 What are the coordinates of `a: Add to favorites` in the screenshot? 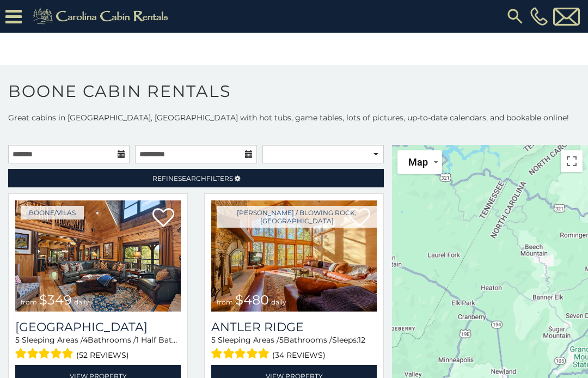 It's located at (164, 219).